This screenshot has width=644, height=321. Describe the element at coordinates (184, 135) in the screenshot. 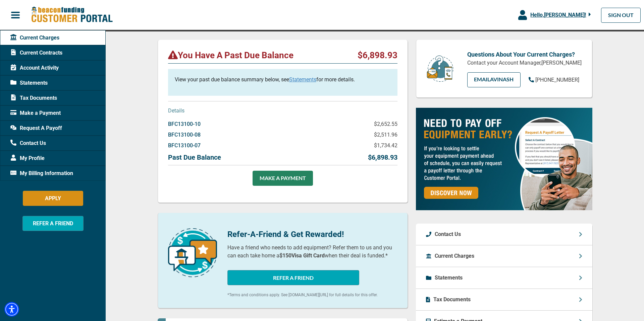

I see `p: BFC13100-08` at that location.